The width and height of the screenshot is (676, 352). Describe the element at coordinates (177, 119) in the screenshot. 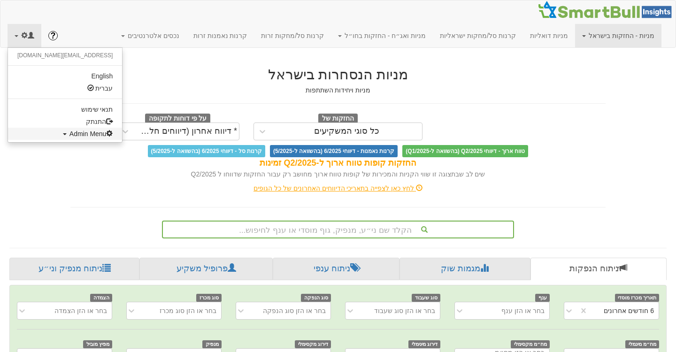

I see `span: על פי דוחות לתקופה` at that location.